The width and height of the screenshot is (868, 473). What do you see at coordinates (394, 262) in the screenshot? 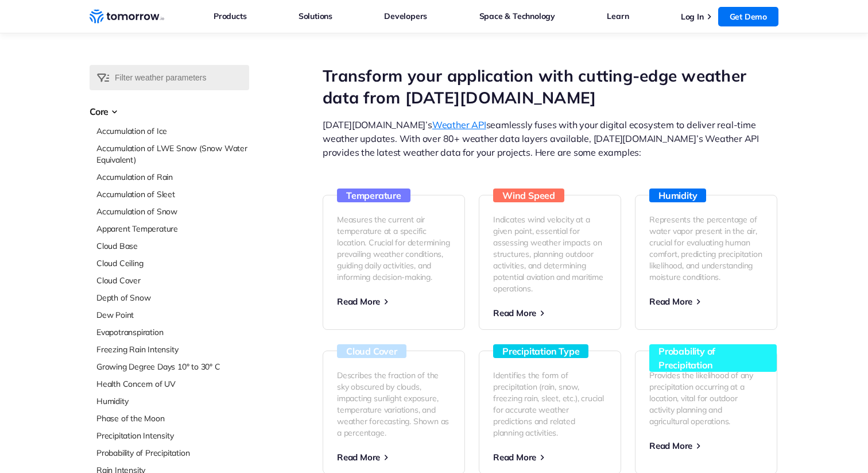
I see `a: Temperature Measures the current air temperature at a specific location. Crucial for determining ...` at bounding box center [394, 262].